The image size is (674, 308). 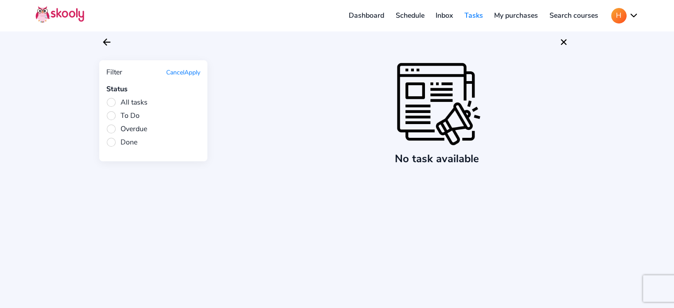 I want to click on span: Overdue, so click(x=127, y=129).